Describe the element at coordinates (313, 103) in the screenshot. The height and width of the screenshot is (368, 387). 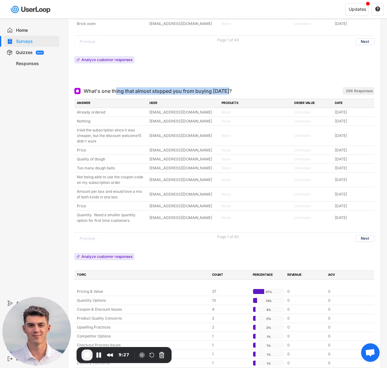
I see `div: ORDER VALUE` at that location.